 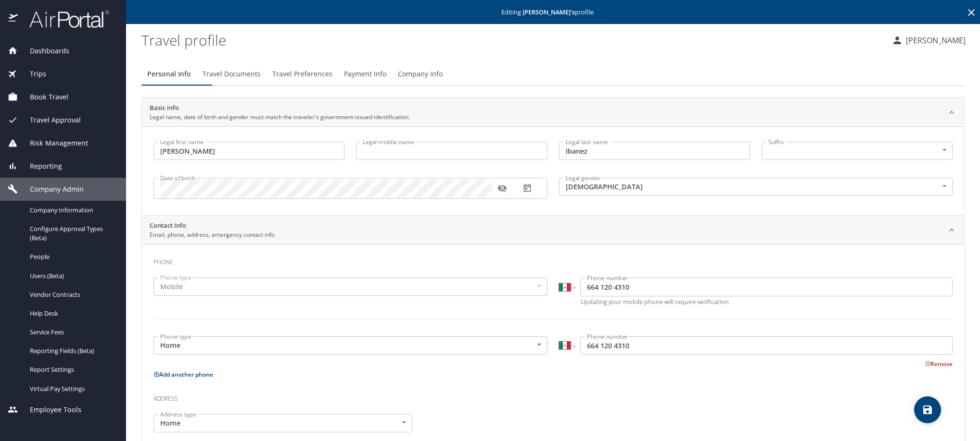 I want to click on p: Legal name, date of birth and gender must match the traveler's government-issued identification., so click(x=279, y=117).